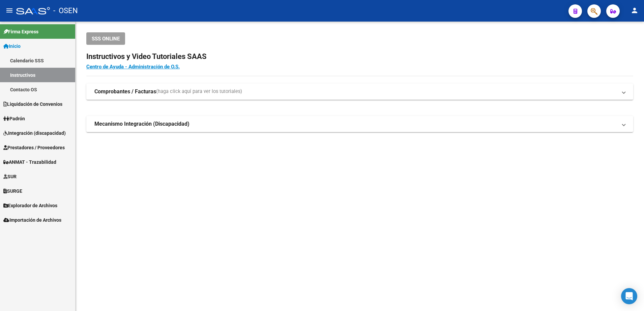 The image size is (644, 311). Describe the element at coordinates (33, 220) in the screenshot. I see `span: Importación de Archivos` at that location.